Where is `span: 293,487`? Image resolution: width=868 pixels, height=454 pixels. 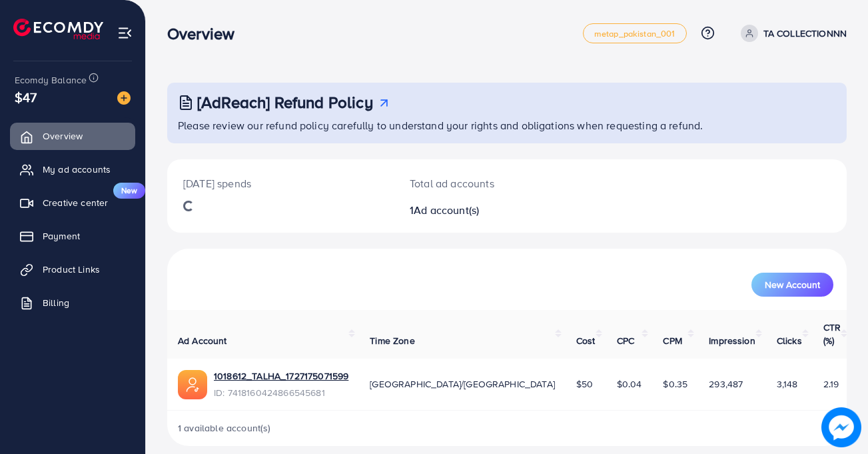 span: 293,487 is located at coordinates (726, 384).